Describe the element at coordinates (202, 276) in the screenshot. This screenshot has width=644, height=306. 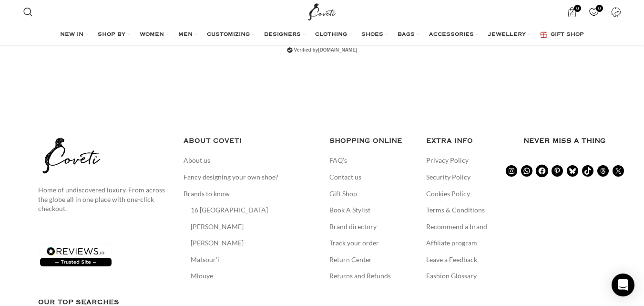
I see `a: Mlouye` at that location.